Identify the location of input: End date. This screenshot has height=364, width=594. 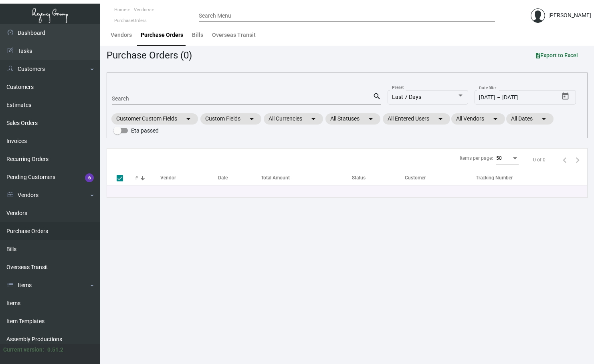
(522, 98).